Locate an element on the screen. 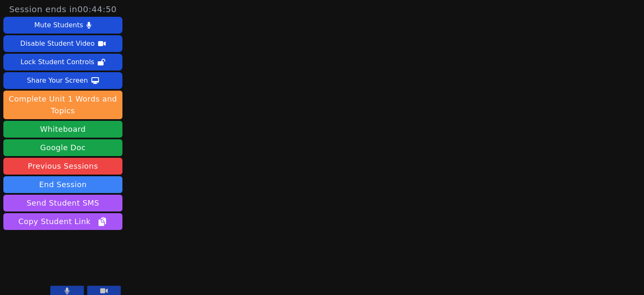 The height and width of the screenshot is (295, 644). a: Google Doc is located at coordinates (63, 148).